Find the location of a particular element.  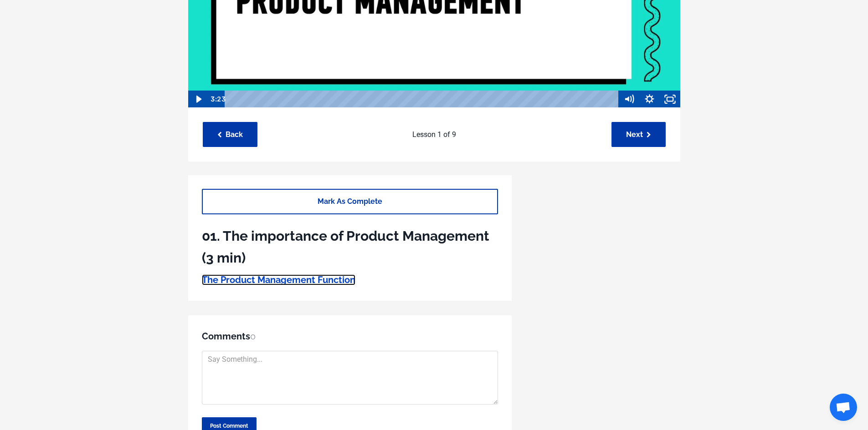

div: Playbar is located at coordinates (423, 99).